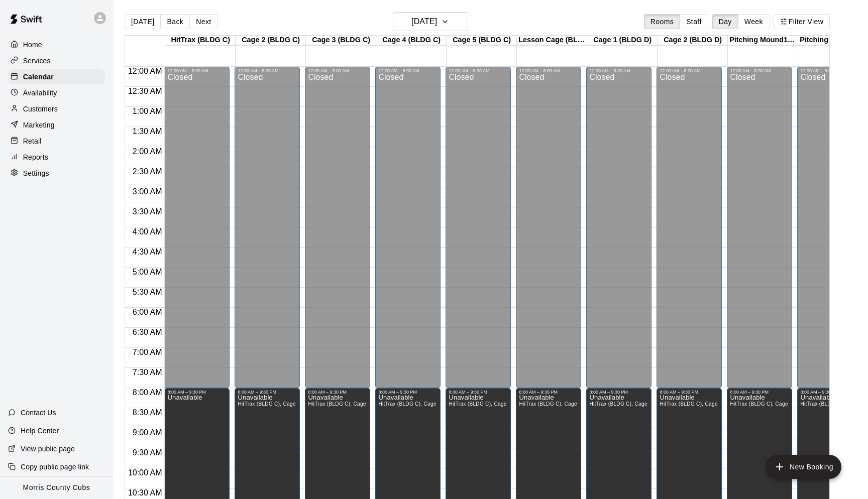 The image size is (868, 499). What do you see at coordinates (726, 22) in the screenshot?
I see `button: Day` at bounding box center [726, 22].